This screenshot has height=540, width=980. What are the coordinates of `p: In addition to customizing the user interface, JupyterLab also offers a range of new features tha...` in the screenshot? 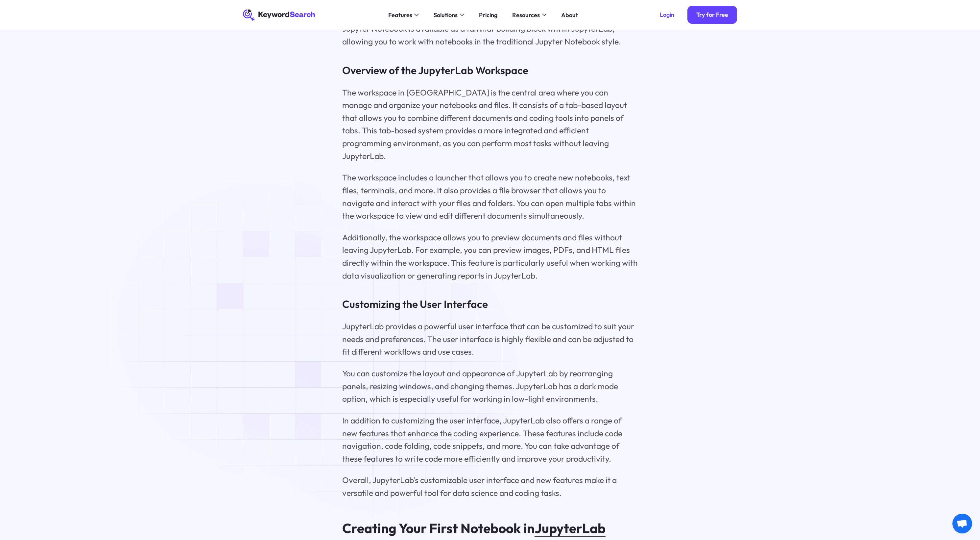 It's located at (490, 439).